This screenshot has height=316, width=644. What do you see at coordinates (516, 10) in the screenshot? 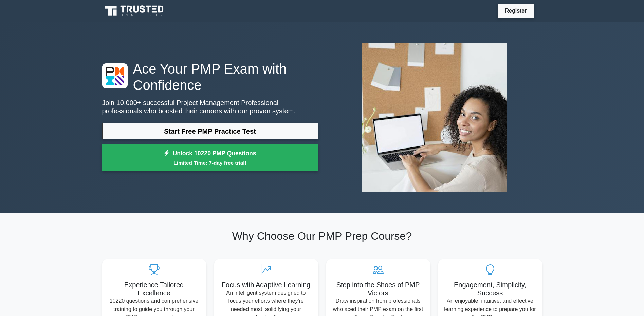
I see `a: Register` at bounding box center [516, 10].